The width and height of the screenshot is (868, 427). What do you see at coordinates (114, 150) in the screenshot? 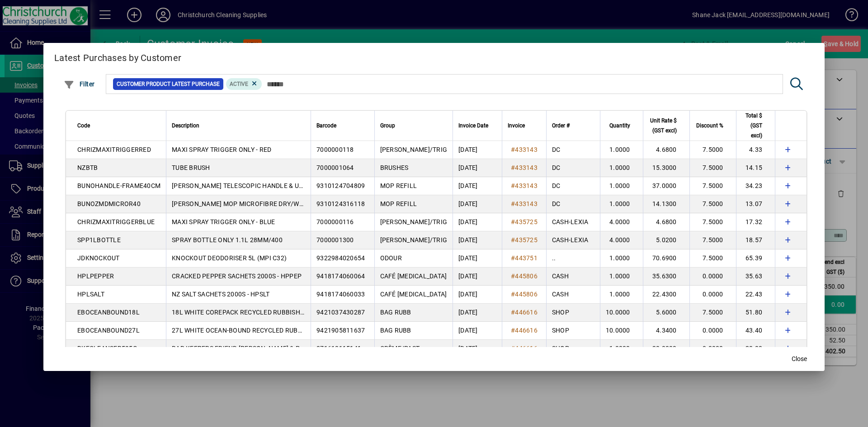
I see `span: CHRIZMAXITRIGGERRED` at bounding box center [114, 150].